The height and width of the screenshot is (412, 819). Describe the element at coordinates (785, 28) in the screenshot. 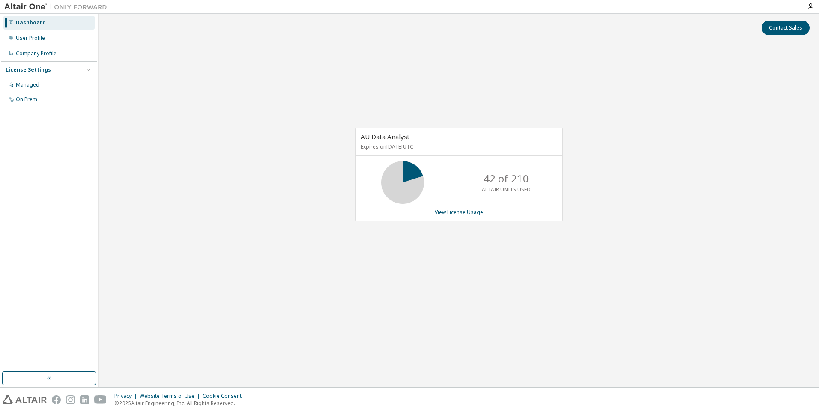

I see `button: Contact Sales` at that location.